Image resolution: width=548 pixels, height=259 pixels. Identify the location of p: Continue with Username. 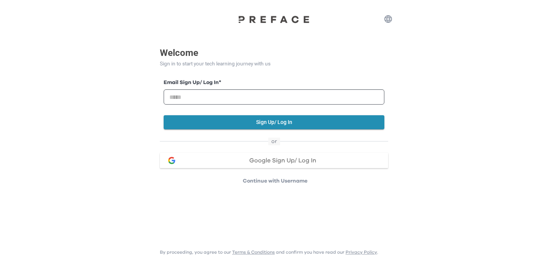
(275, 181).